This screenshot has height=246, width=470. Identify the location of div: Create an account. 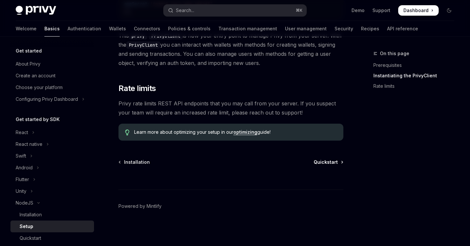
(36, 76).